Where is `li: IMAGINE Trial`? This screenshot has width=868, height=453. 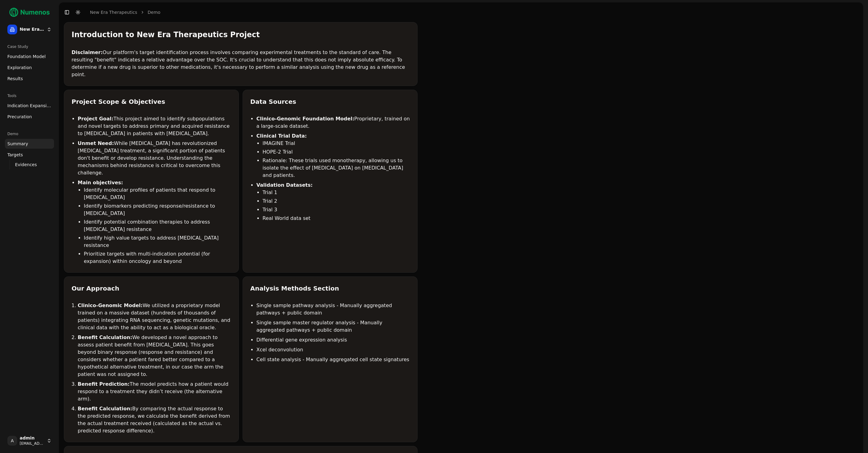
li: IMAGINE Trial is located at coordinates (337, 143).